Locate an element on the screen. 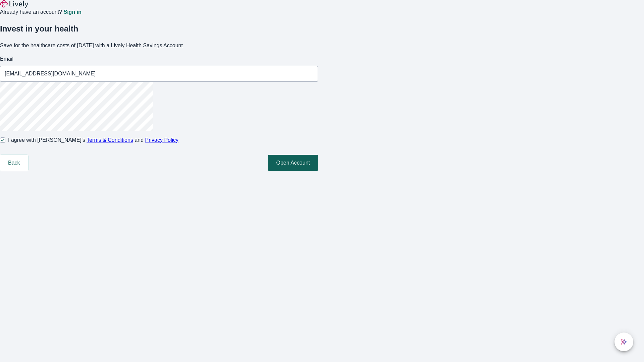  a: Privacy Policy is located at coordinates (162, 140).